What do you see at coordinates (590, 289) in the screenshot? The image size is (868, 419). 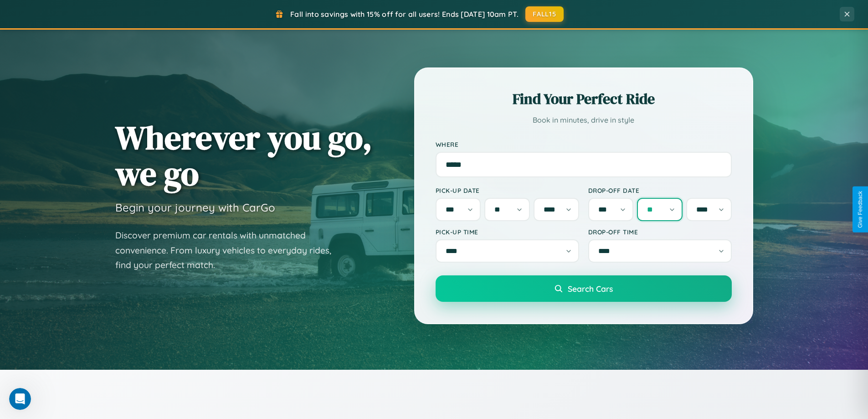 I see `span: Search Cars` at bounding box center [590, 289].